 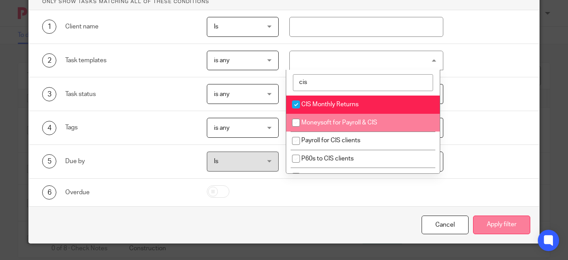 What do you see at coordinates (131, 60) in the screenshot?
I see `div: Task templates` at bounding box center [131, 60].